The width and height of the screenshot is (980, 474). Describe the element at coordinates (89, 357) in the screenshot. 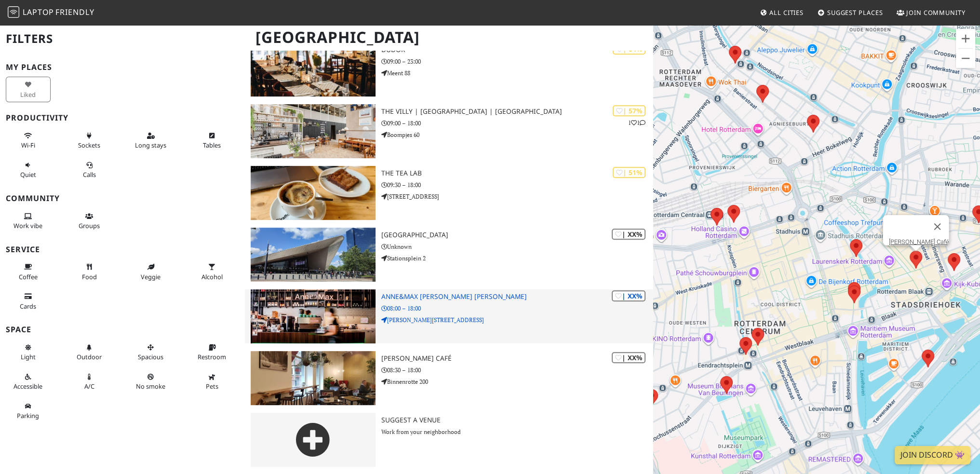

I see `span: Outdoor area` at that location.